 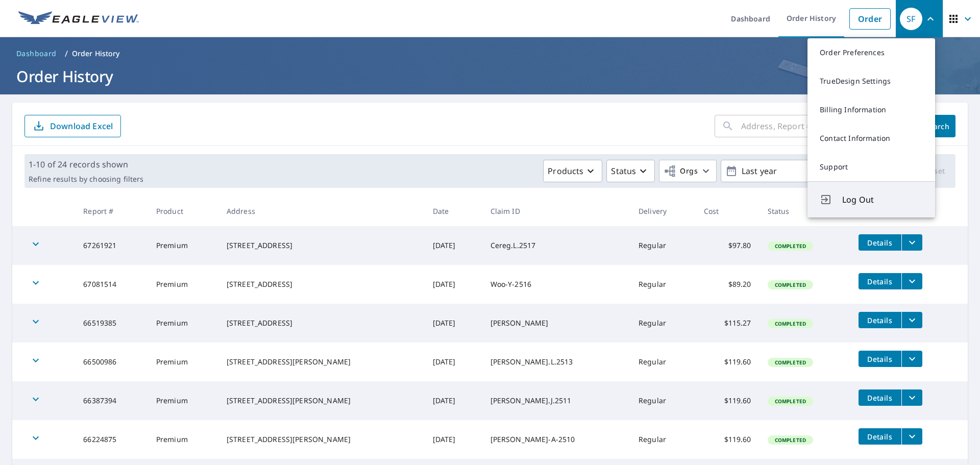 I want to click on button: Download Excel, so click(x=72, y=126).